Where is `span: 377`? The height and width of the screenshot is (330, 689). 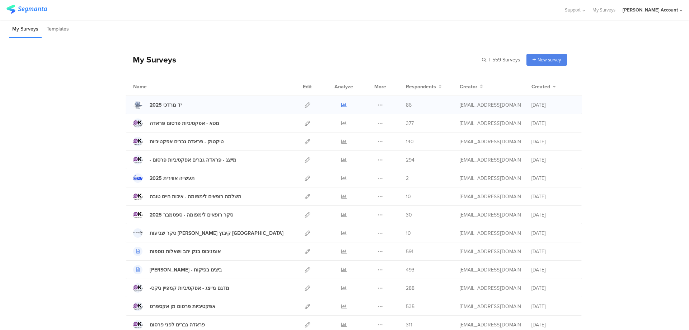
span: 377 is located at coordinates (410, 123).